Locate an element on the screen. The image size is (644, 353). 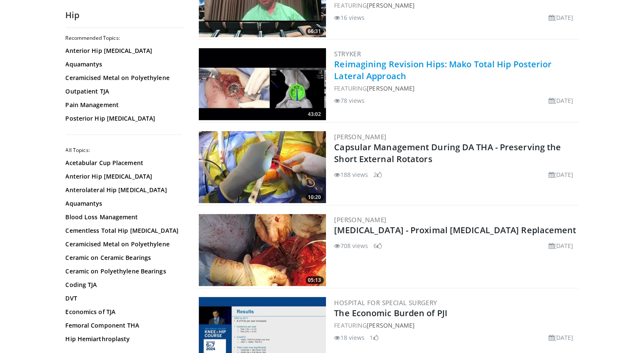
h2: Recommended Topics: is located at coordinates (124, 38).